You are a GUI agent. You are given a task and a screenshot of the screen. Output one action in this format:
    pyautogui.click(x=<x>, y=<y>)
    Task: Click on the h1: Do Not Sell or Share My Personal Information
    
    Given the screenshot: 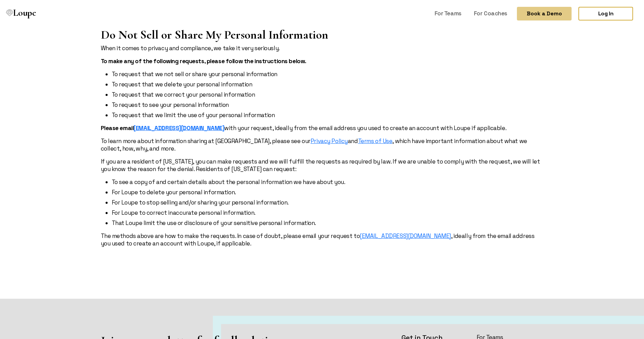 What is the action you would take?
    pyautogui.click(x=322, y=34)
    